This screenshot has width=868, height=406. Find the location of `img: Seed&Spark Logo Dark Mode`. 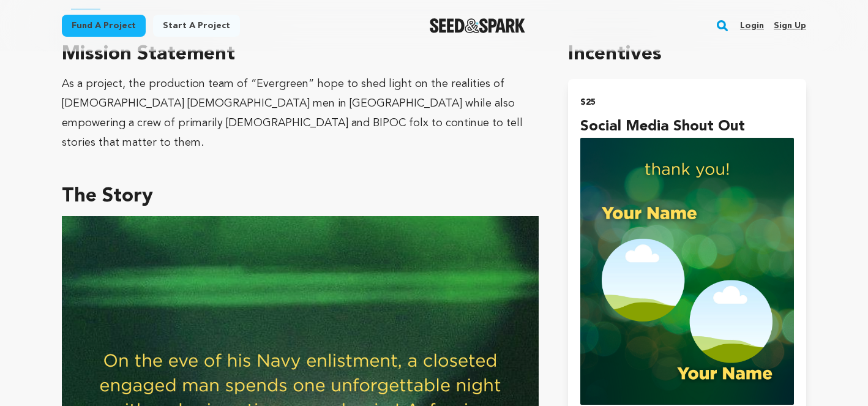

img: Seed&Spark Logo Dark Mode is located at coordinates (478, 26).